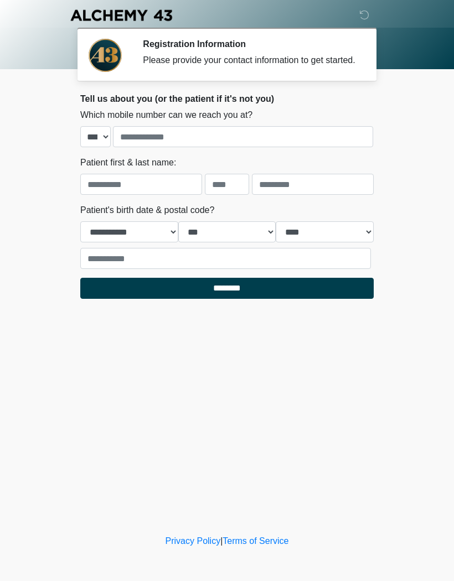  Describe the element at coordinates (250, 60) in the screenshot. I see `div: Please provide your contact information to get started.` at that location.